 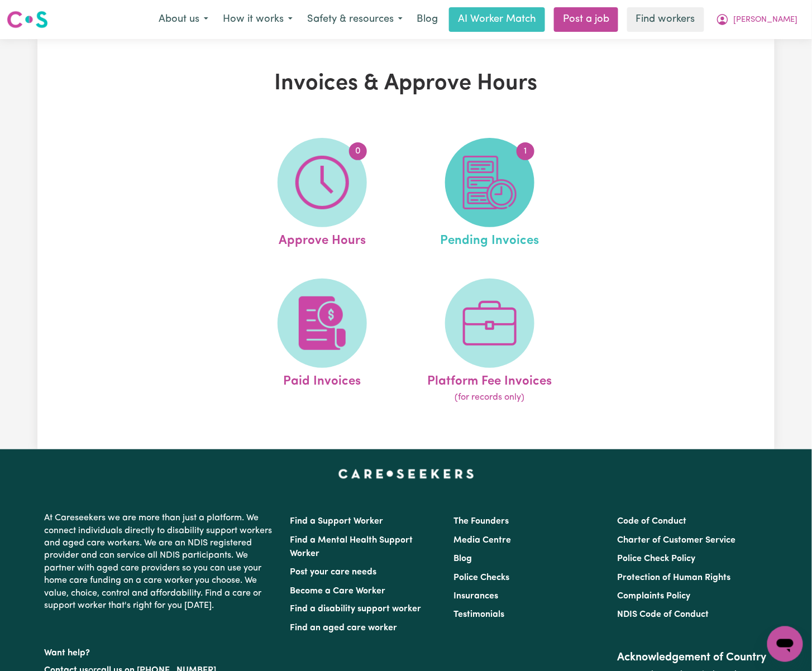 I want to click on h2: Acknowledgement of Country, so click(x=692, y=658).